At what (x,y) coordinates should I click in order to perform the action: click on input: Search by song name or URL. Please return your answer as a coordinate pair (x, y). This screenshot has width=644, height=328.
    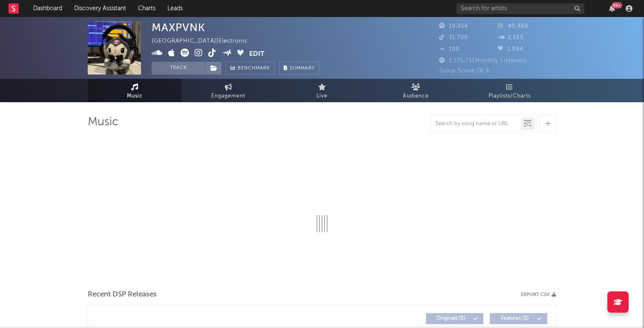
    Looking at the image, I should click on (476, 124).